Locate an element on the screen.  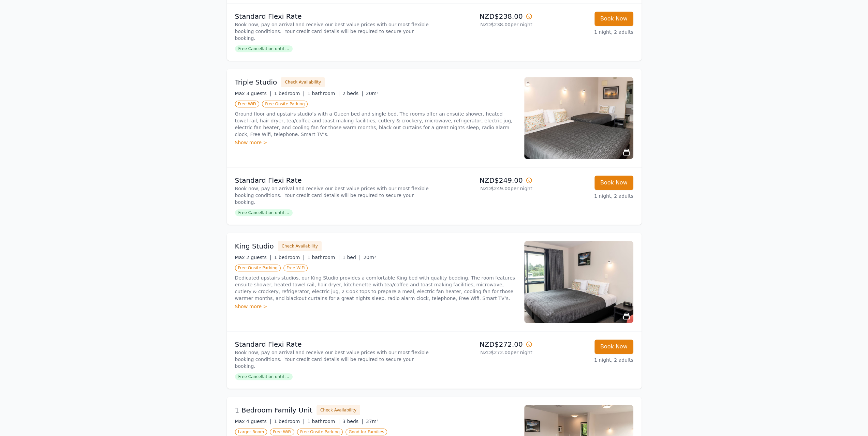
span: Max 3 guests | is located at coordinates (253, 93).